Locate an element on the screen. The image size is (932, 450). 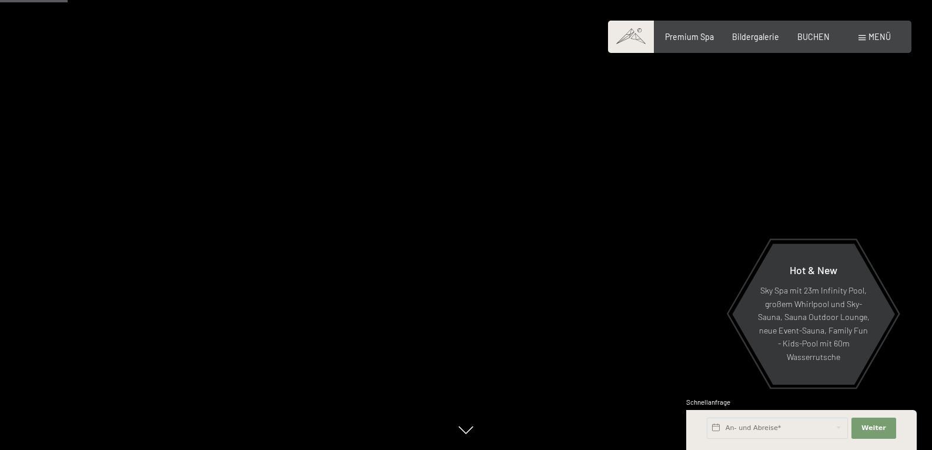
a: Hot & New Sky Spa mit 23m Infinity Pool, großem Whirlpool und Sky-Sauna, Sauna Outdoor Lounge, ne... is located at coordinates (814, 314).